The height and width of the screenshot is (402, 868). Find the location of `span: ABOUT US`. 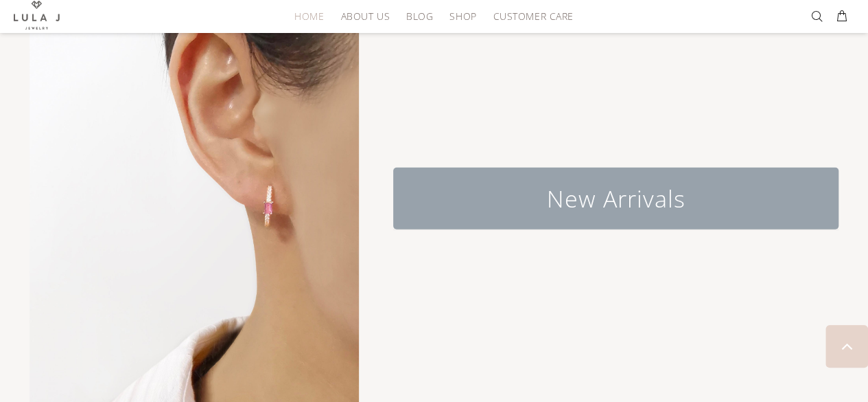

span: ABOUT US is located at coordinates (364, 16).